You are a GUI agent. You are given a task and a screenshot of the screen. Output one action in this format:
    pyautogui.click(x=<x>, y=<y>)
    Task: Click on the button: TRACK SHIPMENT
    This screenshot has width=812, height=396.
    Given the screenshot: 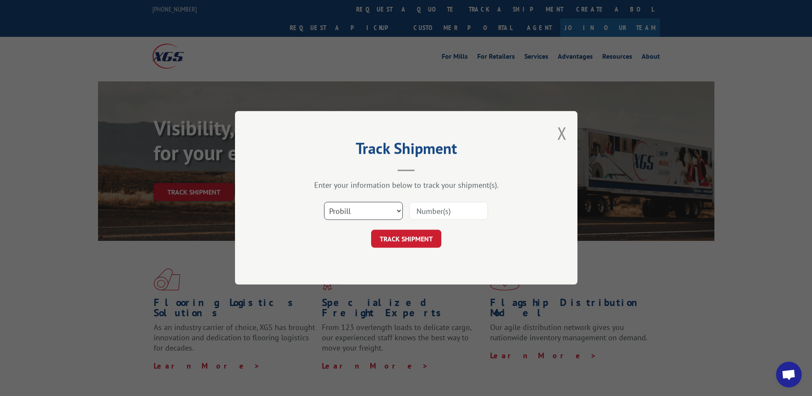 What is the action you would take?
    pyautogui.click(x=406, y=239)
    